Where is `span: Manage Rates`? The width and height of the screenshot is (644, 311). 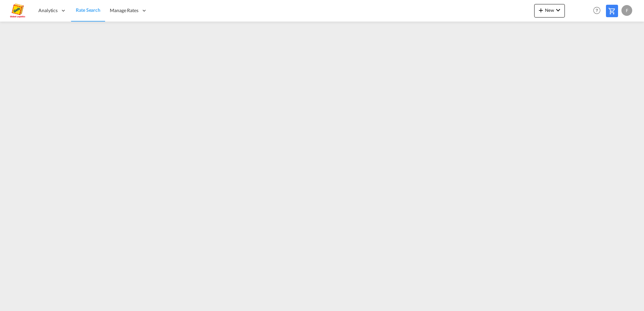 span: Manage Rates is located at coordinates (124, 10).